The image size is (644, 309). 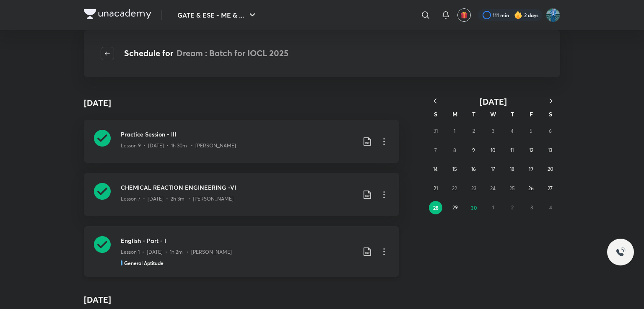 I want to click on img: ttu, so click(x=621, y=252).